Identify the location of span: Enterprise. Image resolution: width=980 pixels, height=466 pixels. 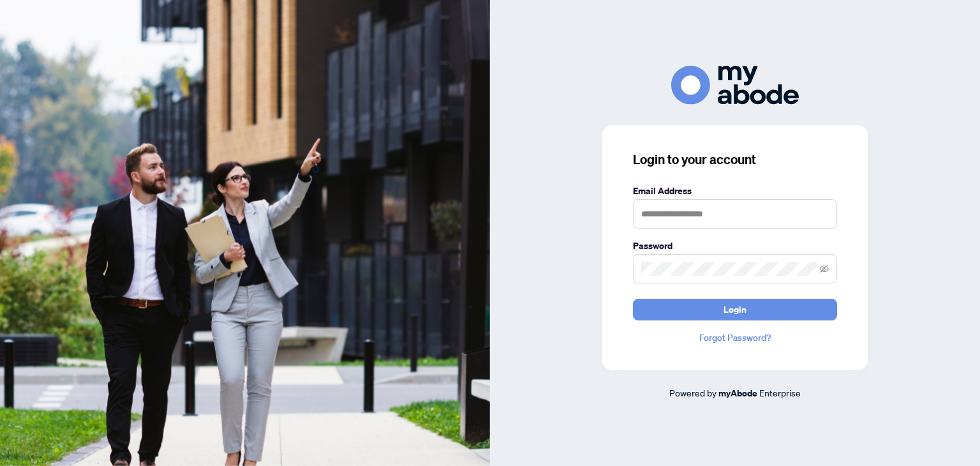
(780, 393).